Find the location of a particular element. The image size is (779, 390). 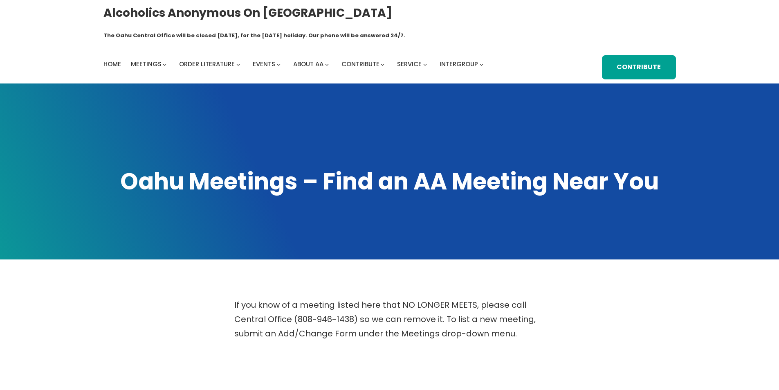

span: Home is located at coordinates (112, 64).